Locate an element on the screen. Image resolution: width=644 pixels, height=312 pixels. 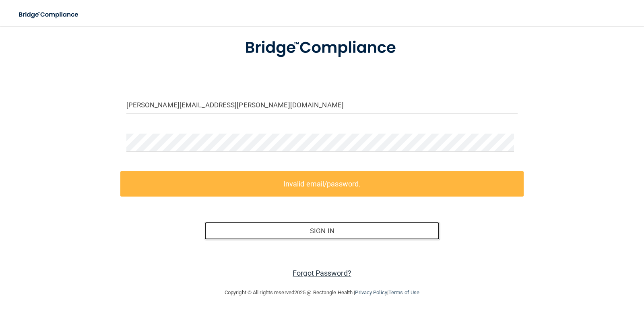
a: Privacy Policy is located at coordinates (371, 292).